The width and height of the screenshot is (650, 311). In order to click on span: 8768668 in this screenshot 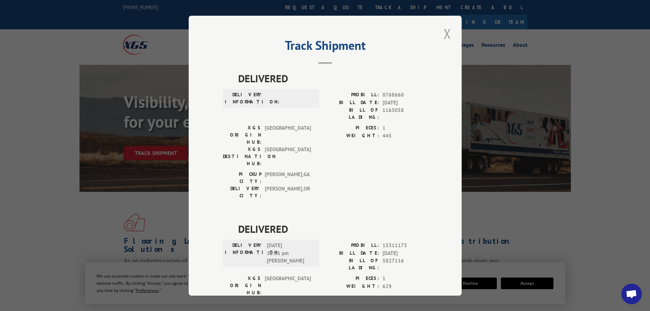, I will do `click(405, 95)`.